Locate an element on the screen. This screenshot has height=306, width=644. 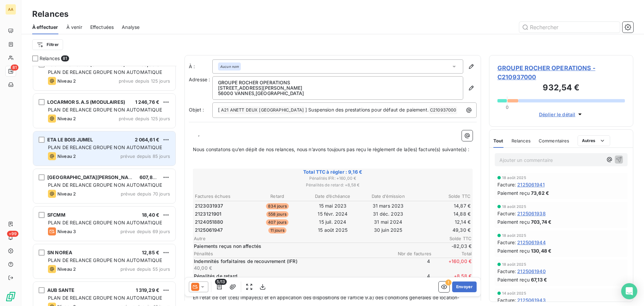
span: 12,85 € is located at coordinates (150, 252).